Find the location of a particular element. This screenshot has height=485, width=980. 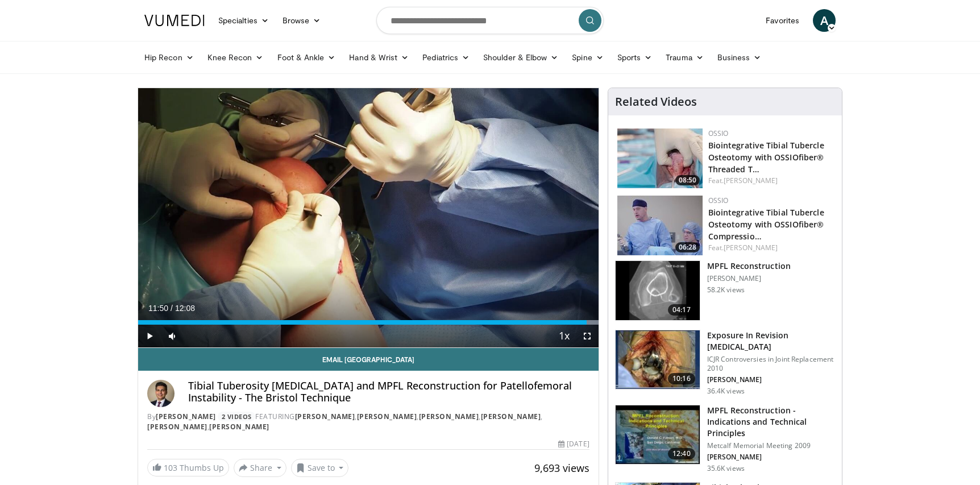

img: Screen_shot_2010-09-03_at_2.11.03_PM_2.png.150x105_q85_crop-smart_upscale.jpg is located at coordinates (658, 360).